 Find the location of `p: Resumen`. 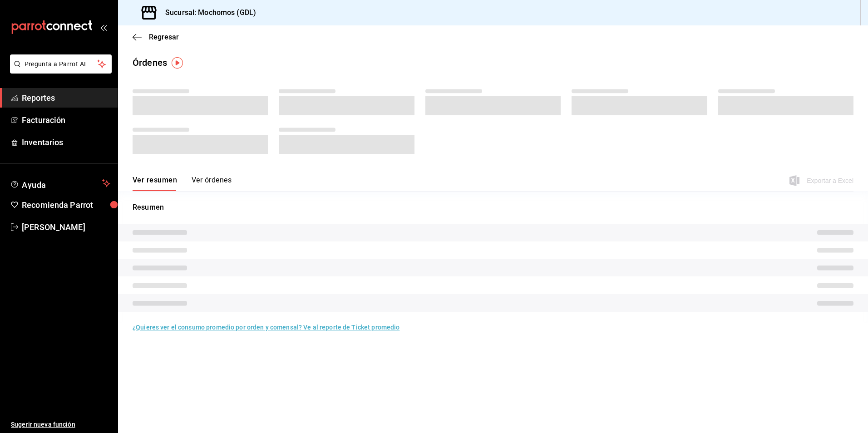

p: Resumen is located at coordinates (493, 207).